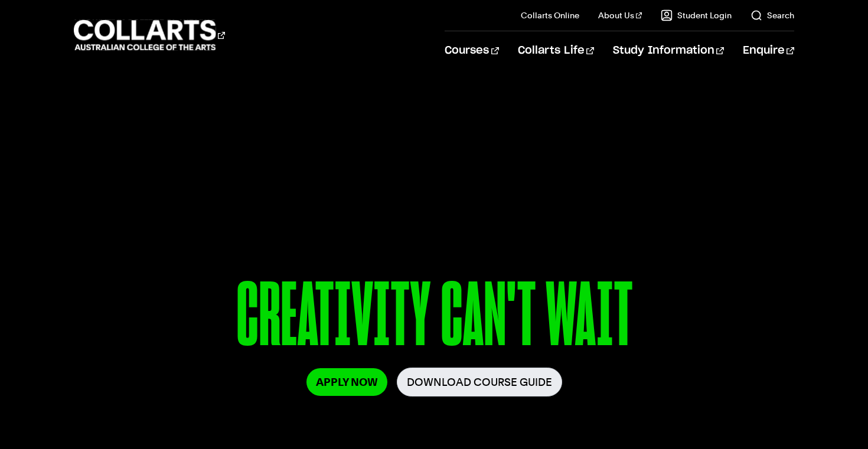  What do you see at coordinates (768, 51) in the screenshot?
I see `a: Enquire` at bounding box center [768, 51].